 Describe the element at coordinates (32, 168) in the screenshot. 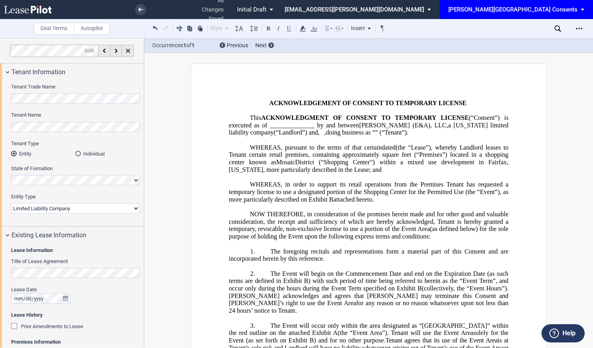

I see `span: State of Formation` at that location.